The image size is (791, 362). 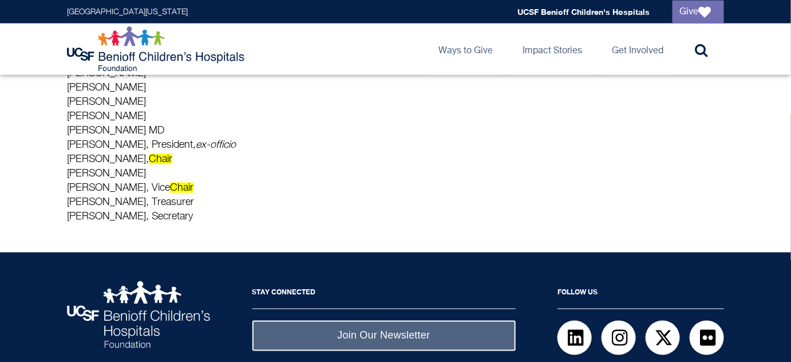 I want to click on a: Join Our Newsletter, so click(x=384, y=335).